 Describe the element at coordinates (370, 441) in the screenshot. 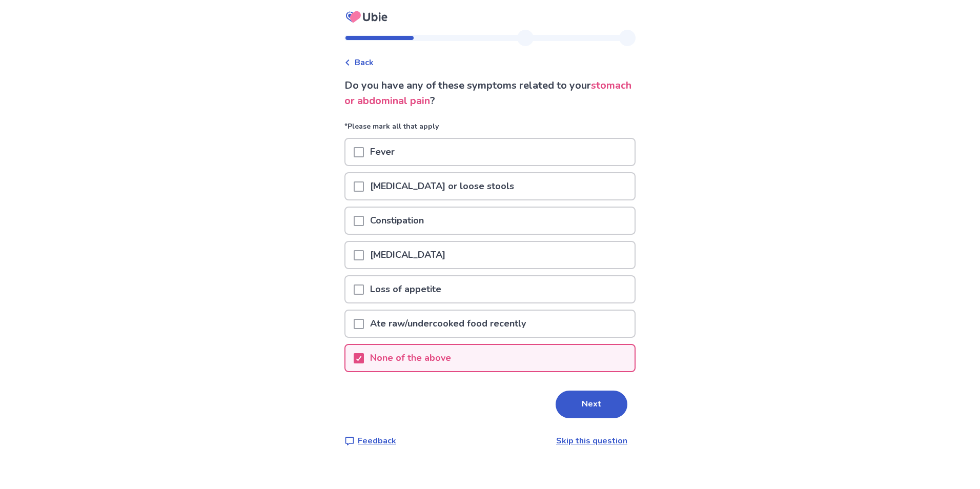

I see `a: Feedback` at that location.